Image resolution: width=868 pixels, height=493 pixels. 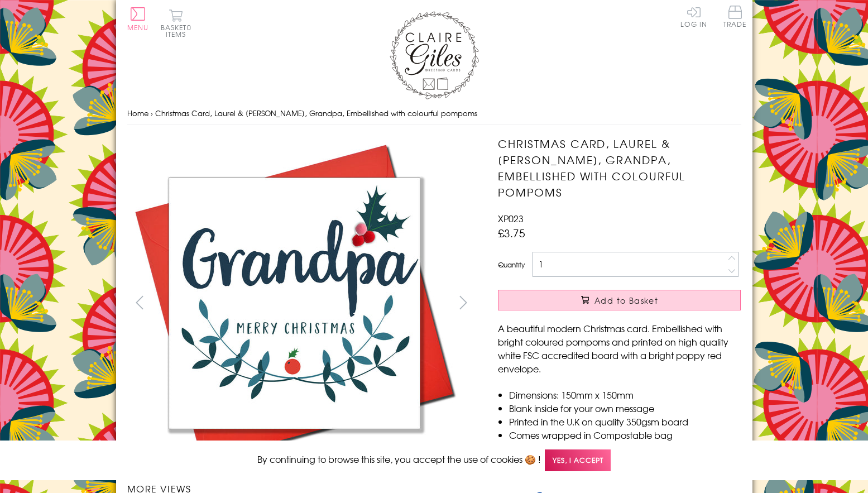 What do you see at coordinates (434, 114) in the screenshot?
I see `nav: breadcrumbs` at bounding box center [434, 114].